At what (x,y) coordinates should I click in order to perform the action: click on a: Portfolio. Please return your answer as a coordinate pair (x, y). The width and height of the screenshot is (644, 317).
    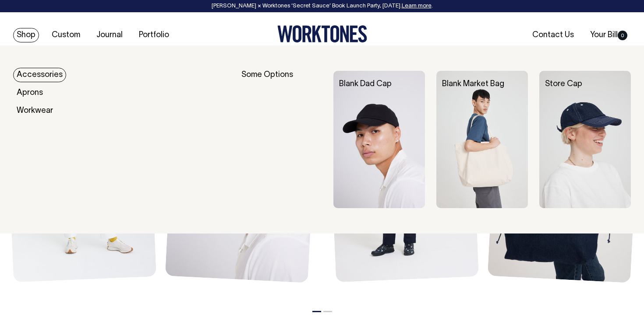
    Looking at the image, I should click on (154, 35).